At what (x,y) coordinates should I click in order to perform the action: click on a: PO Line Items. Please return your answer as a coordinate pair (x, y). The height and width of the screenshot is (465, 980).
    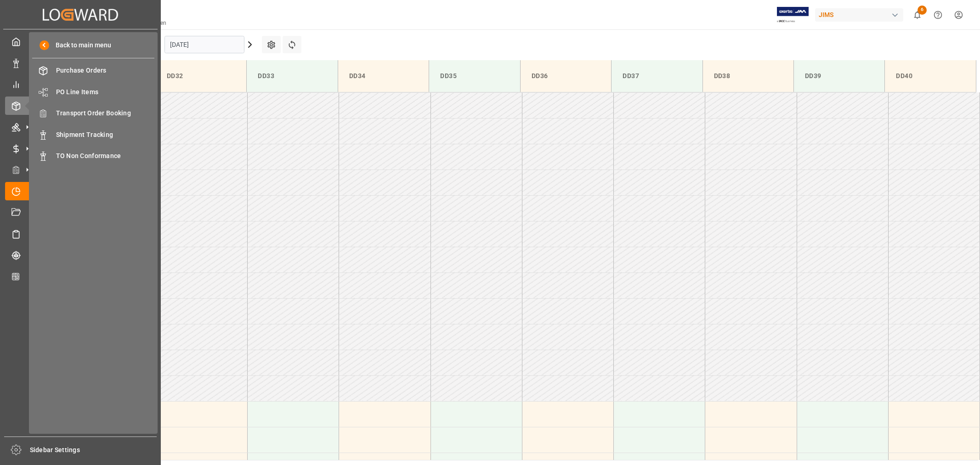
    Looking at the image, I should click on (93, 91).